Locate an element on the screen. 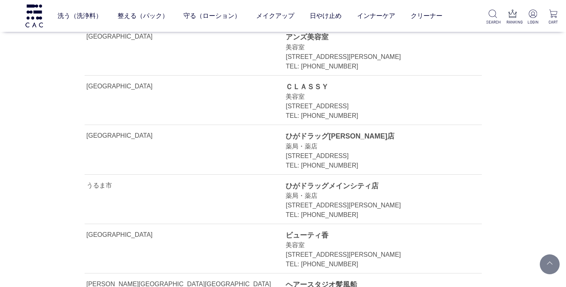  p: CART is located at coordinates (553, 22).